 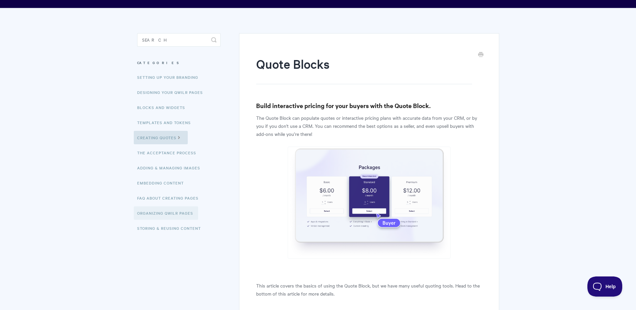 What do you see at coordinates (166, 213) in the screenshot?
I see `a: Organizing Qwilr Pages` at bounding box center [166, 213].